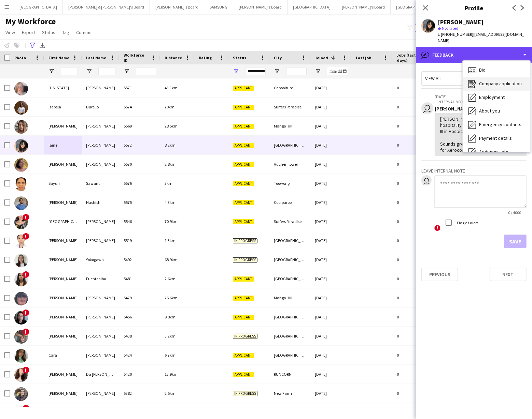 The width and height of the screenshot is (532, 419). I want to click on div: Auchenflower, so click(290, 164).